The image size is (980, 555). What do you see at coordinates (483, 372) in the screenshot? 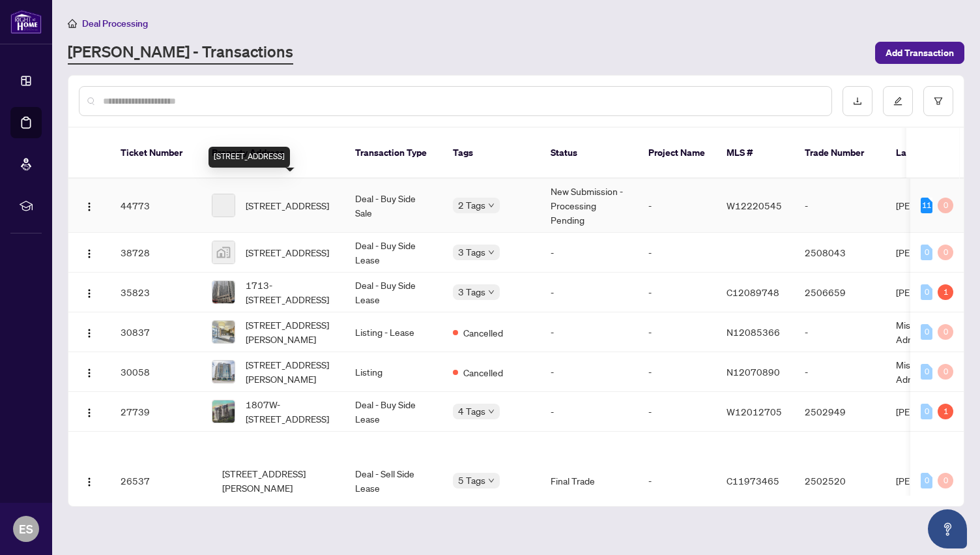
I see `span: Cancelled` at bounding box center [483, 372].